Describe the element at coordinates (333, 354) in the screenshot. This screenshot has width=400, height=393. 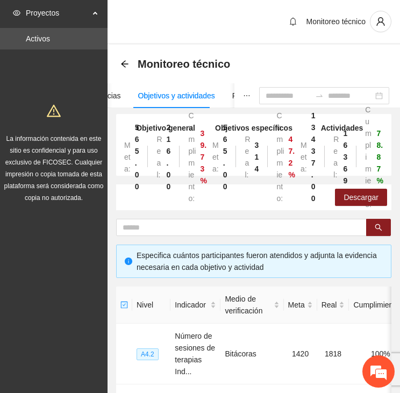
I see `td: 1818` at that location.